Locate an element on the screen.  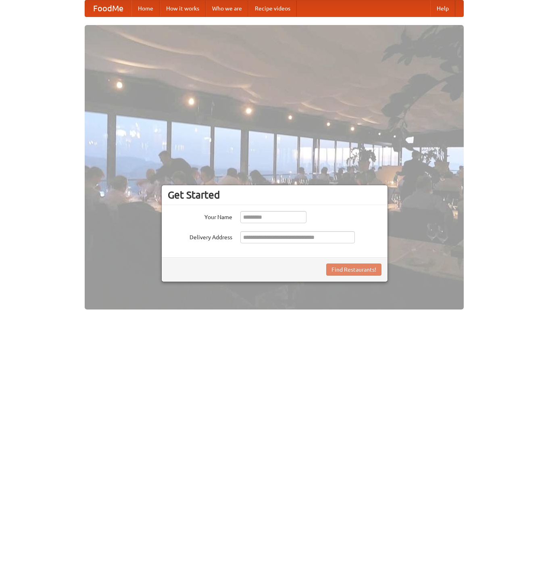
a: How it works is located at coordinates (183, 8).